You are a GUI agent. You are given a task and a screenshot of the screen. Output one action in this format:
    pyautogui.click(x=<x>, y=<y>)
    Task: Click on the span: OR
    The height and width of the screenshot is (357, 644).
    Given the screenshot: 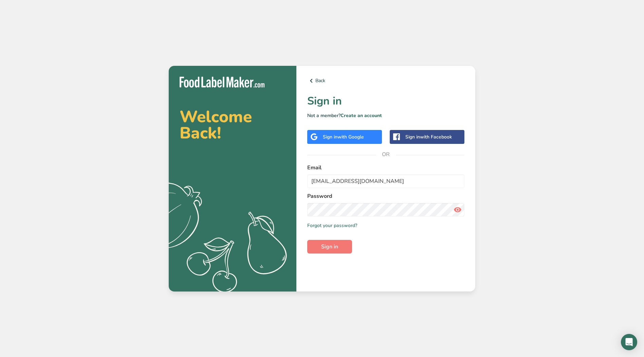 What is the action you would take?
    pyautogui.click(x=386, y=155)
    